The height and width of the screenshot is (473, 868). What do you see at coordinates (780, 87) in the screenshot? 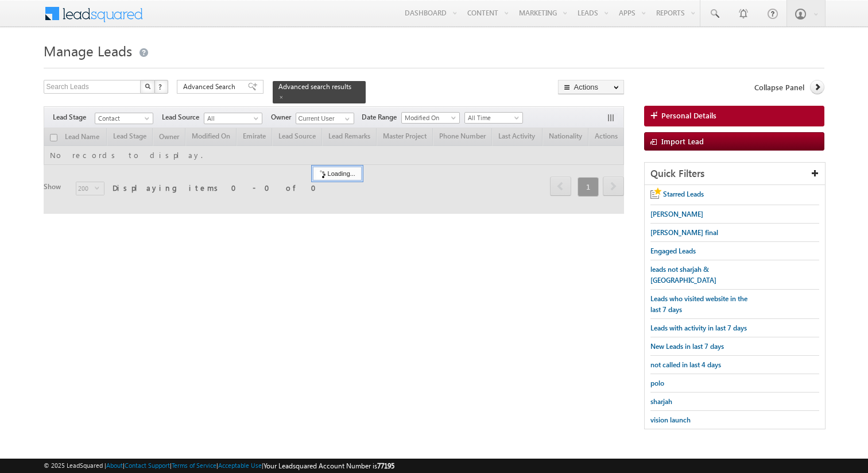
I see `span: Collapse Panel` at bounding box center [780, 87].